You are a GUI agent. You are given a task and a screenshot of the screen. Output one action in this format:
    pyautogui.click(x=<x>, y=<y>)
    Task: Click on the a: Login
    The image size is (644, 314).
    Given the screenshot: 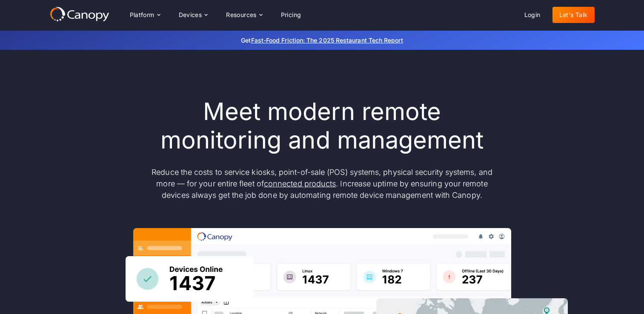 What is the action you would take?
    pyautogui.click(x=533, y=15)
    